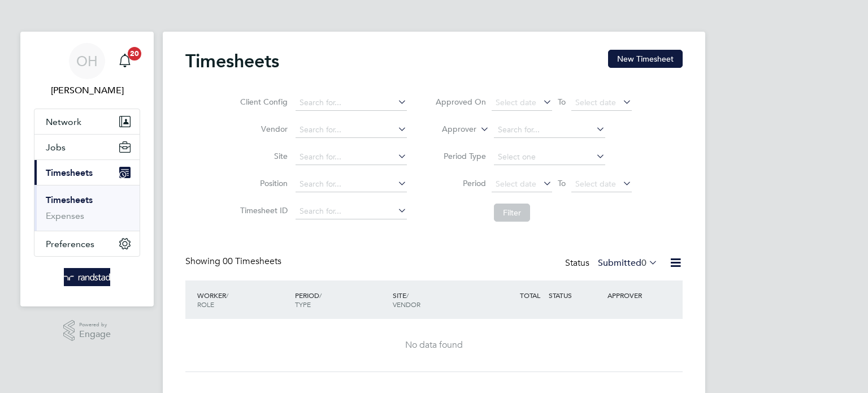 The width and height of the screenshot is (868, 393). I want to click on button: Jobs, so click(87, 147).